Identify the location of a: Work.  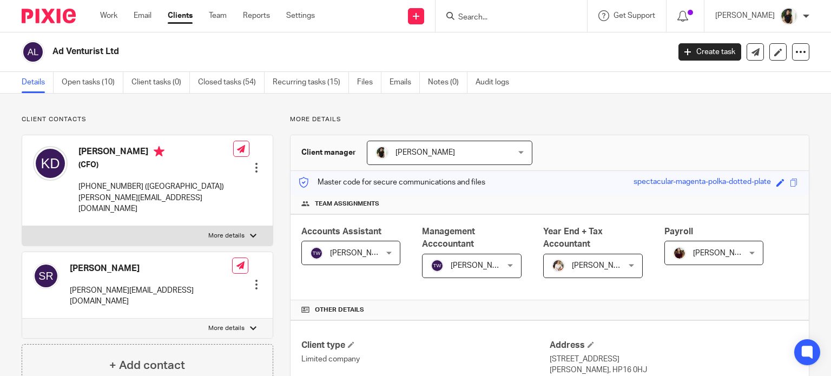
(109, 16).